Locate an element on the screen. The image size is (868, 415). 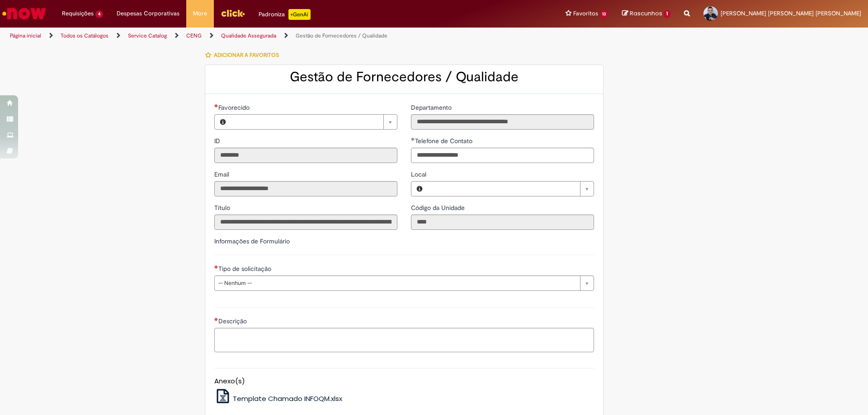
span: Tipo de solicitação is located at coordinates (246, 269).